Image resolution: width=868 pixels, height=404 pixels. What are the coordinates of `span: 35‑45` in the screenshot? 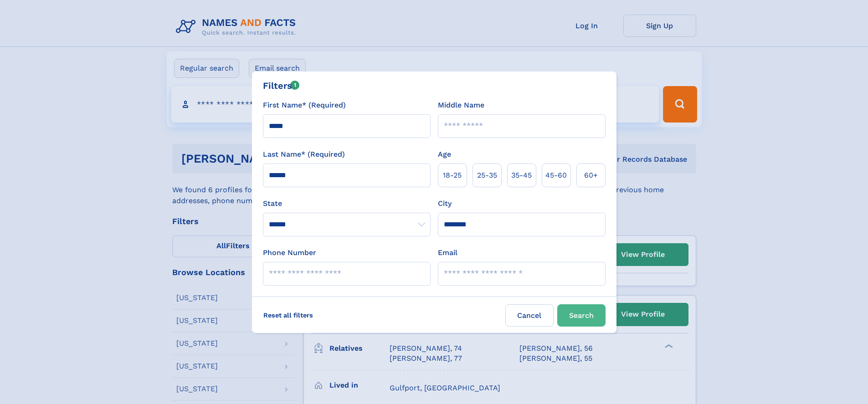 It's located at (521, 176).